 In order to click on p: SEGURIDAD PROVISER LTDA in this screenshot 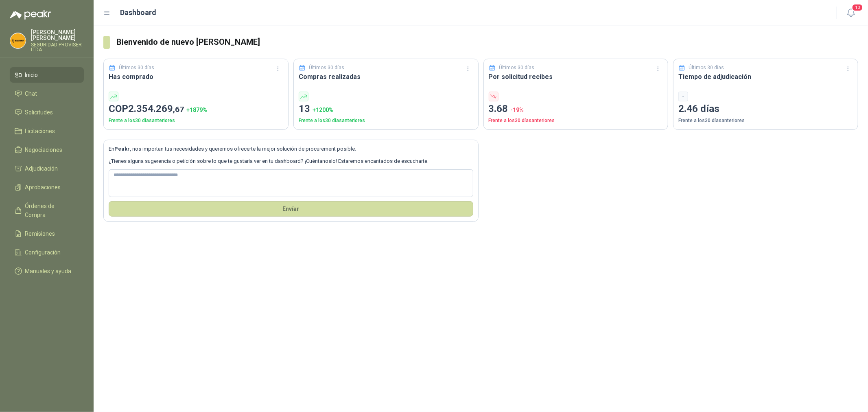, I will do `click(57, 47)`.